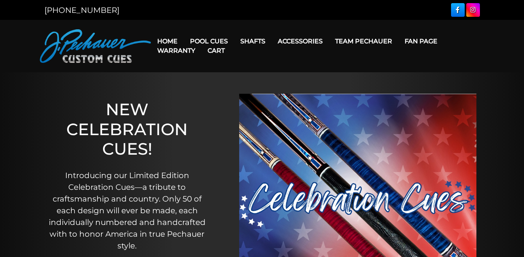  I want to click on a: Fan Page, so click(421, 41).